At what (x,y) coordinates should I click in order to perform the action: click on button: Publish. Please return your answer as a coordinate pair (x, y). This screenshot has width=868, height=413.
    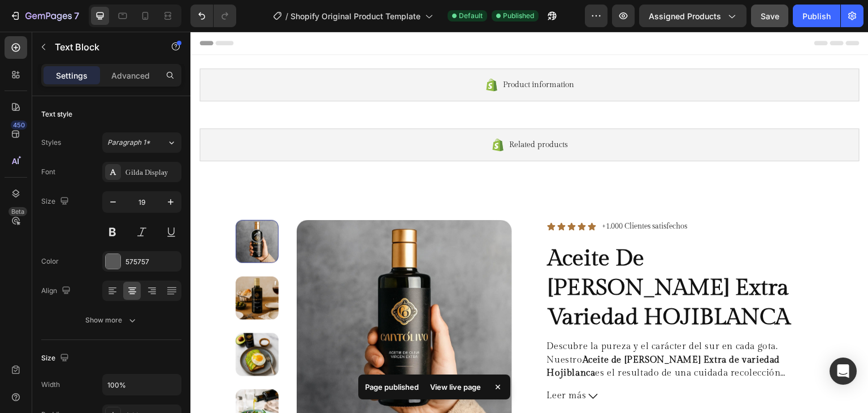
    Looking at the image, I should click on (817, 16).